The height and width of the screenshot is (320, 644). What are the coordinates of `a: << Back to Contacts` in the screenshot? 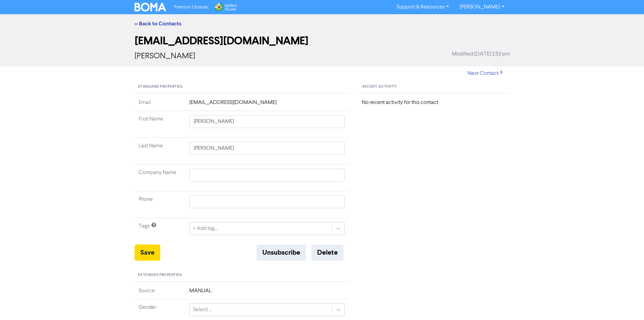 It's located at (158, 24).